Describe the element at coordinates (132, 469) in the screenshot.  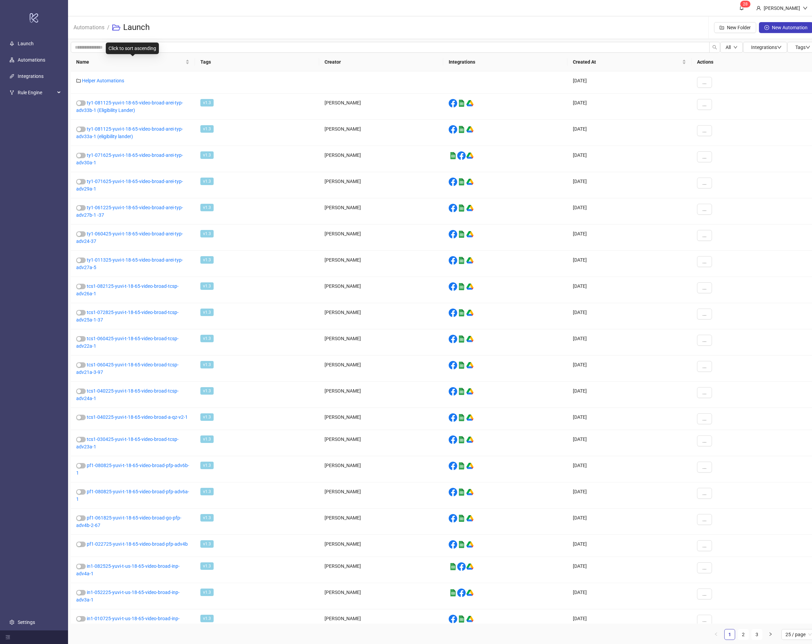
I see `a: pf1-080825-yuvi-t-18-65-video-broad-pfp-adv6b-1` at that location.